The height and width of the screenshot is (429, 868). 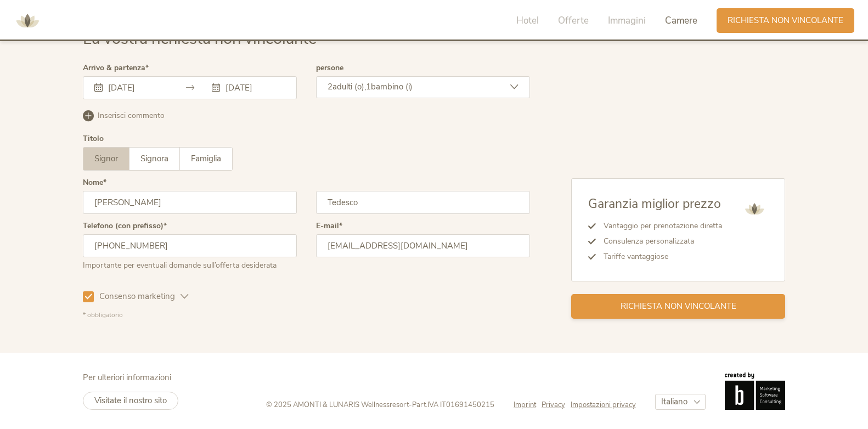 I want to click on li: Consulenza personalizzata, so click(x=659, y=242).